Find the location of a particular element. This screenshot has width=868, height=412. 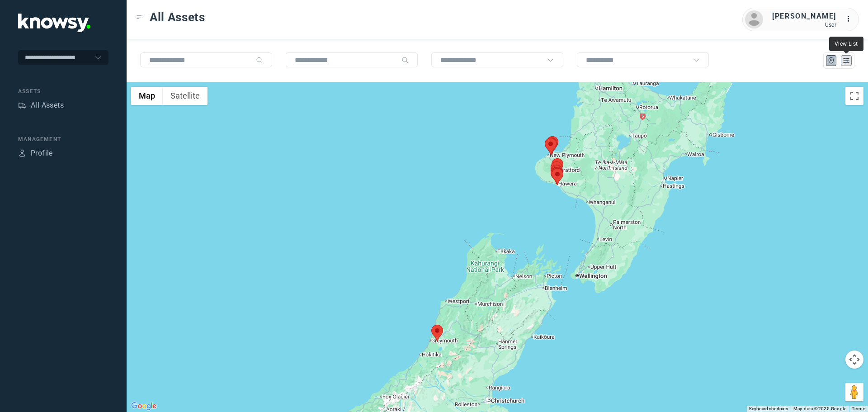

button: Show street map is located at coordinates (147, 96).